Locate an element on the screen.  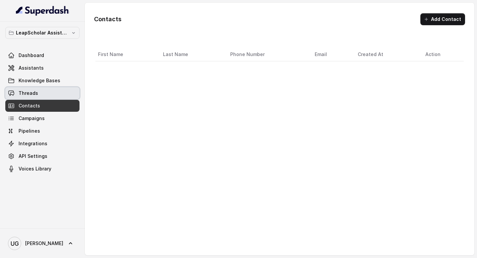
span: Threads is located at coordinates (28, 93).